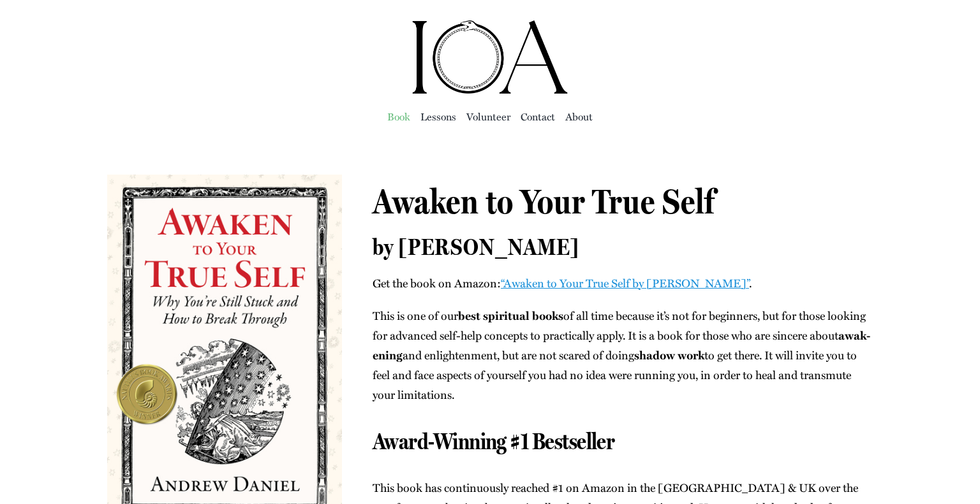 The width and height of the screenshot is (980, 504). I want to click on b: shad­ow work, so click(669, 355).